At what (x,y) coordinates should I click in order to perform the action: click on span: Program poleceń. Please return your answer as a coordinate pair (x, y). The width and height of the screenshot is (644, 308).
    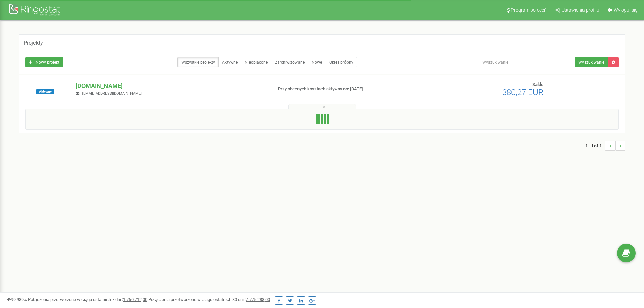
    Looking at the image, I should click on (528, 11).